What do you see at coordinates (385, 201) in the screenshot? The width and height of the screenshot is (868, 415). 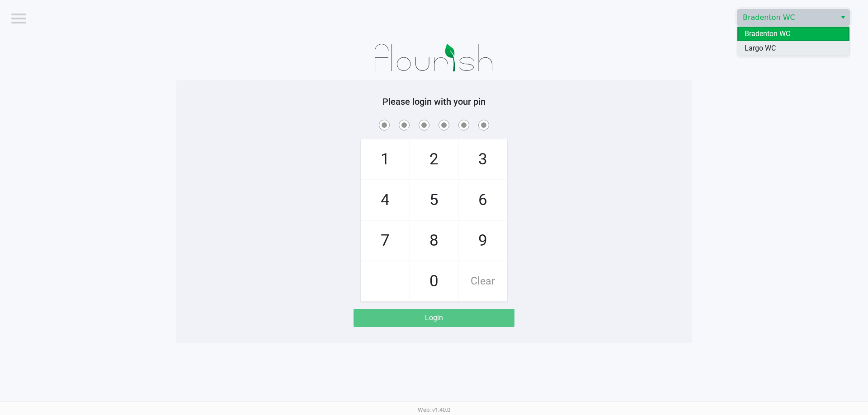 I see `span: 4` at bounding box center [385, 201].